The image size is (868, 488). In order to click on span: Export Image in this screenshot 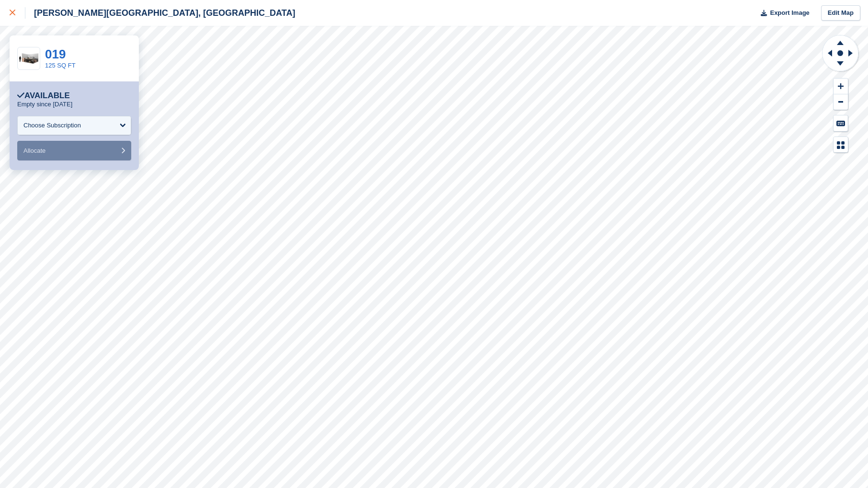, I will do `click(789, 13)`.